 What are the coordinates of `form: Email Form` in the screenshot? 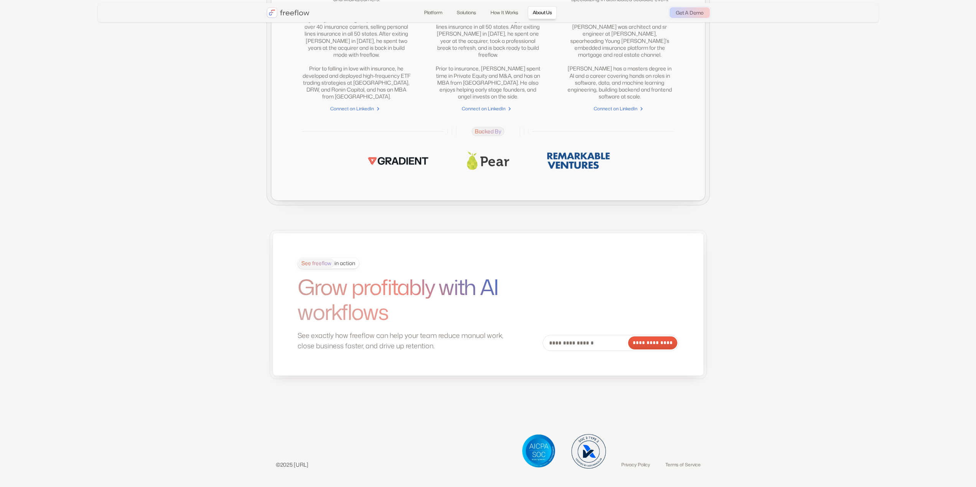 It's located at (610, 343).